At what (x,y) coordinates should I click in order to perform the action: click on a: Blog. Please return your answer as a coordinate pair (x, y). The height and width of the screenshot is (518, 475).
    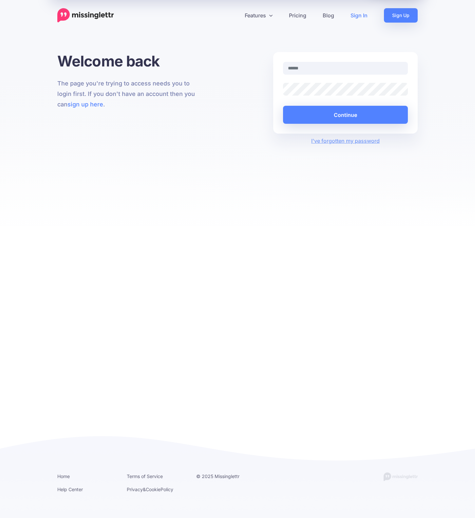
    Looking at the image, I should click on (328, 15).